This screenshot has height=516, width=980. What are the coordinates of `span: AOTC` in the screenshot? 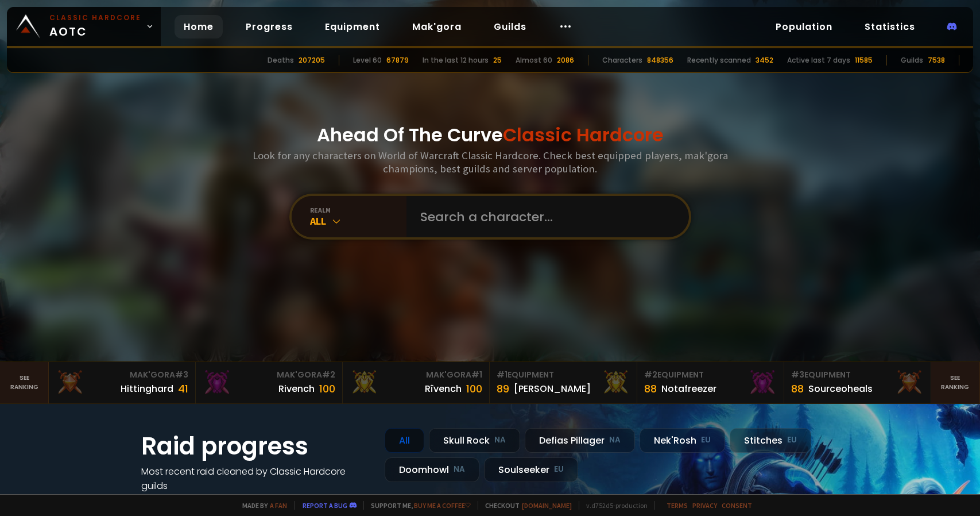 It's located at (96, 26).